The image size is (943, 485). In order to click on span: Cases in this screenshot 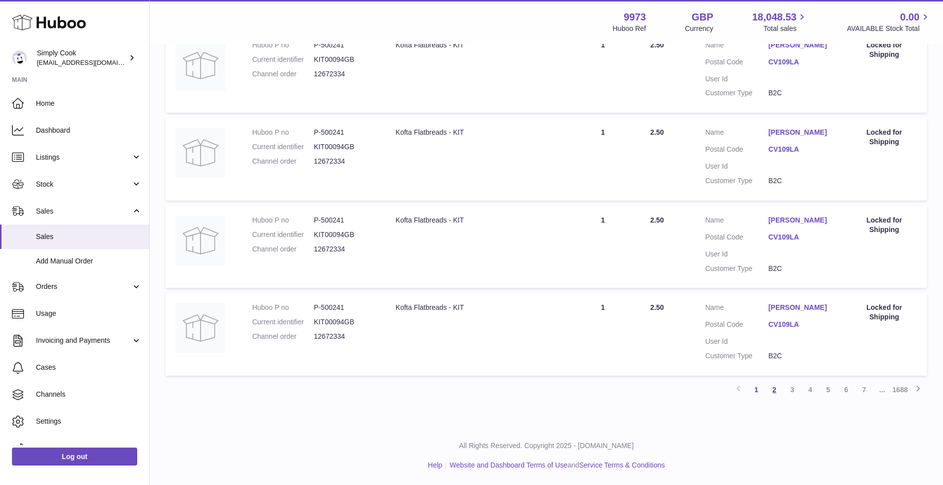, I will do `click(89, 367)`.